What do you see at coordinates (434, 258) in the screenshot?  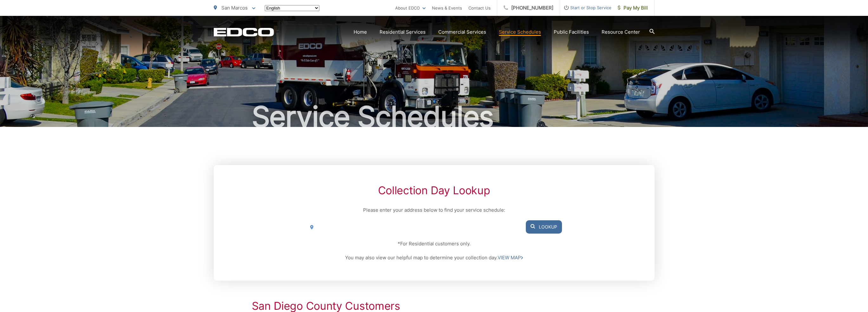 I see `p: You may also view our helpful map to determine your collection day.` at bounding box center [434, 258].